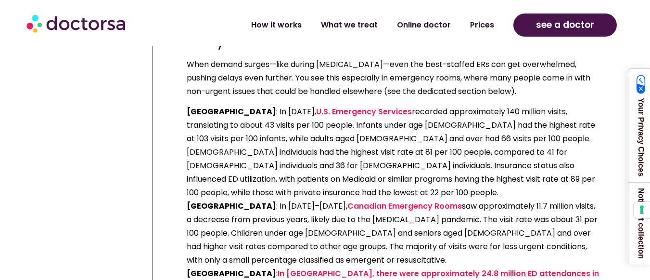 This screenshot has width=650, height=280. I want to click on h4: Heavy Patient Load, so click(394, 42).